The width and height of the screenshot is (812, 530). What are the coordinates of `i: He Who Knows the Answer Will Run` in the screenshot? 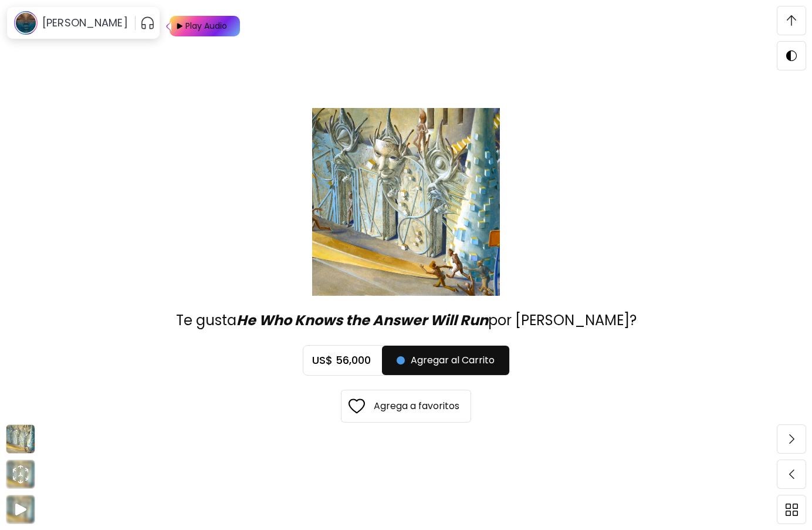 It's located at (362, 320).